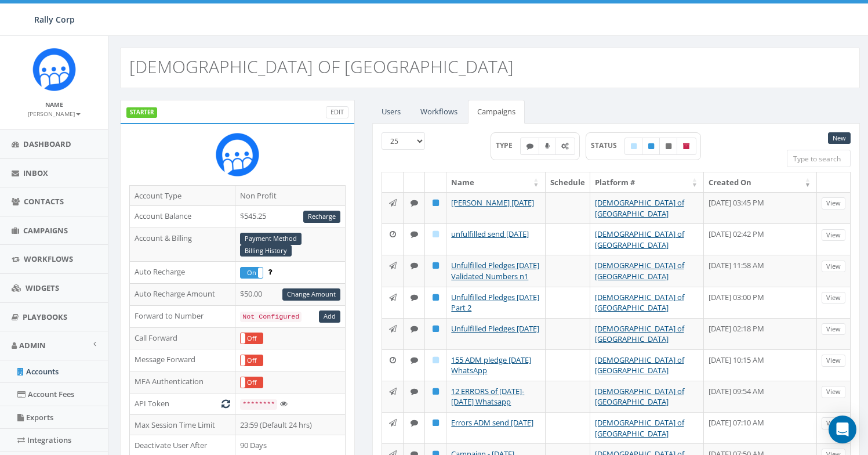  What do you see at coordinates (226, 404) in the screenshot?
I see `i: Generate New Token` at bounding box center [226, 404].